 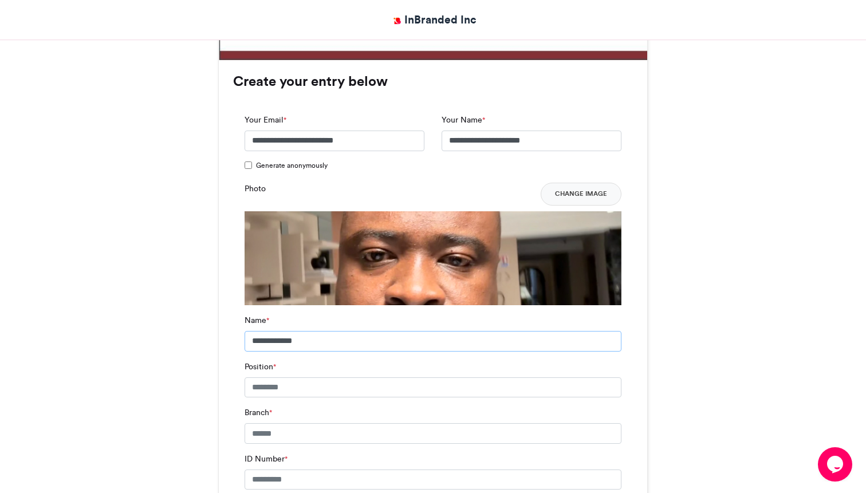 I want to click on a: InBranded Inc, so click(x=433, y=19).